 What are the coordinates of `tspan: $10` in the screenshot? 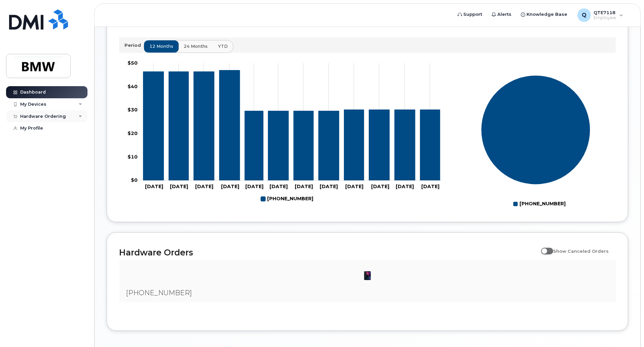 It's located at (132, 156).